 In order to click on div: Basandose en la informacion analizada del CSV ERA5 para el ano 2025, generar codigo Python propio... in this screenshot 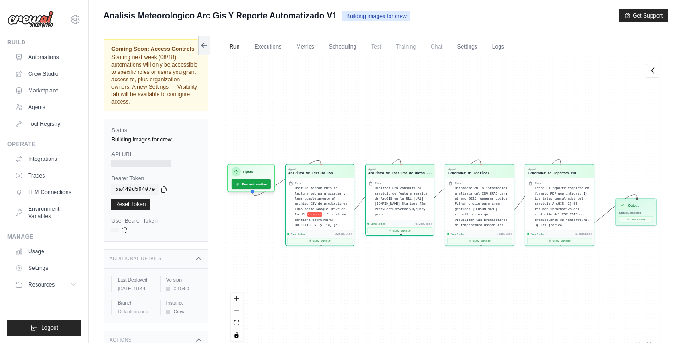, I will do `click(483, 206)`.